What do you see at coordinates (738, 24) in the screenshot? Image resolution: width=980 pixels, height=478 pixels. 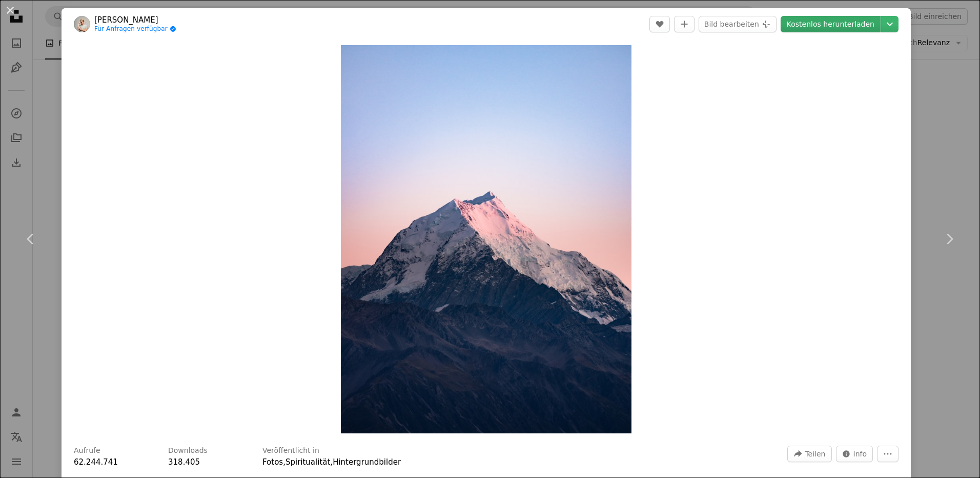 I see `button: Bild bearbeiten` at bounding box center [738, 24].